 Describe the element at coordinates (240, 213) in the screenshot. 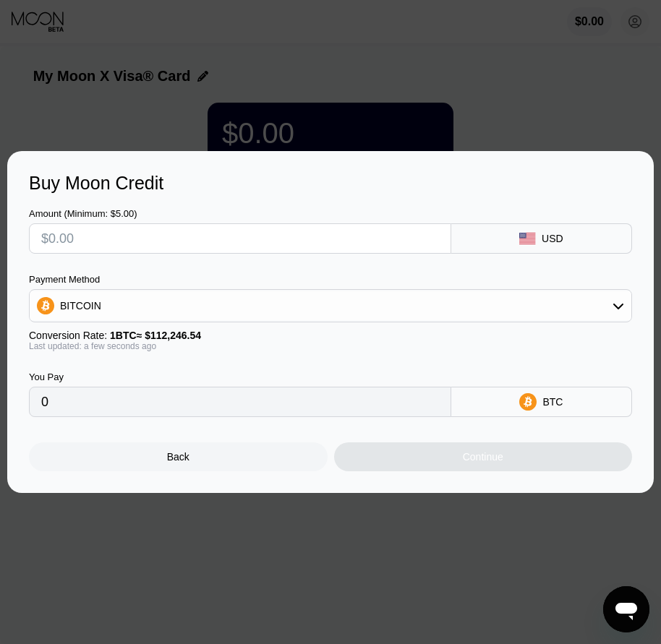

I see `div: Amount (Minimum: $5.00)` at that location.